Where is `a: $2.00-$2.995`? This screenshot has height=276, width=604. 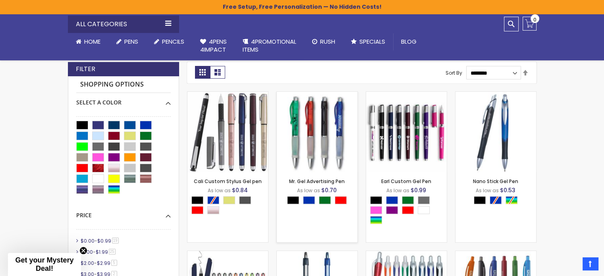 a: $2.00-$2.995 is located at coordinates (99, 263).